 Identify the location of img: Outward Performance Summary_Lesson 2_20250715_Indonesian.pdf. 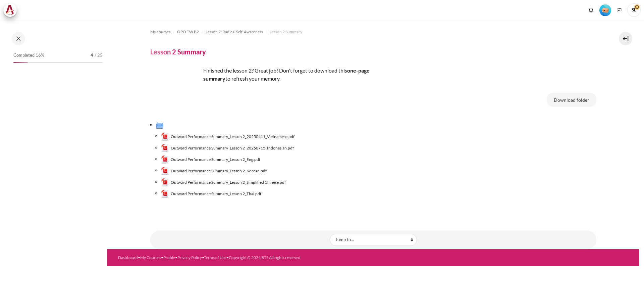
(165, 148).